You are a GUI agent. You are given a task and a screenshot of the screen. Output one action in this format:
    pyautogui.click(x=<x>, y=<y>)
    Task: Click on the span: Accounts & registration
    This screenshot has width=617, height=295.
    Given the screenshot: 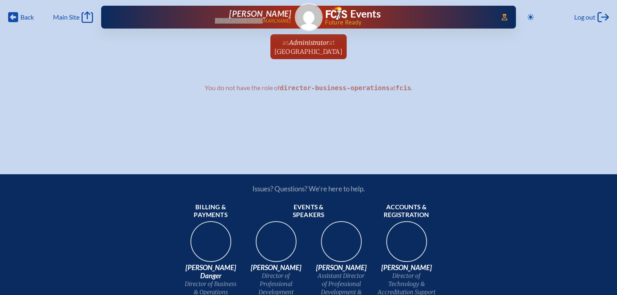 What is the action you would take?
    pyautogui.click(x=406, y=211)
    